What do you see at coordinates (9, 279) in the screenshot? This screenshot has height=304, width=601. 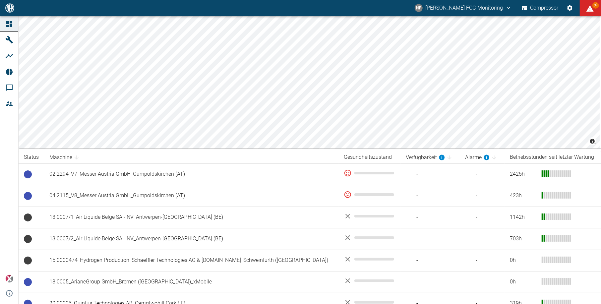 I see `img: Xplore Logo` at bounding box center [9, 279].